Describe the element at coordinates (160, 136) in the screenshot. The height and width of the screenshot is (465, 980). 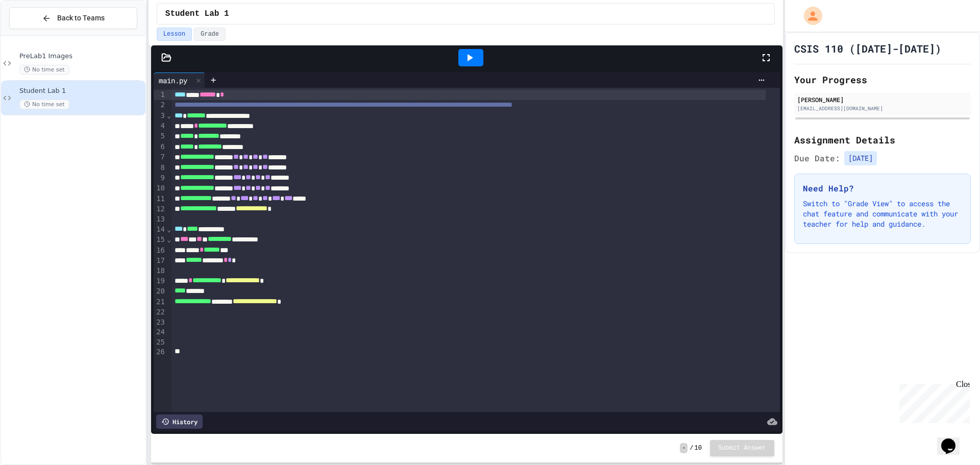
I see `div: 5` at that location.